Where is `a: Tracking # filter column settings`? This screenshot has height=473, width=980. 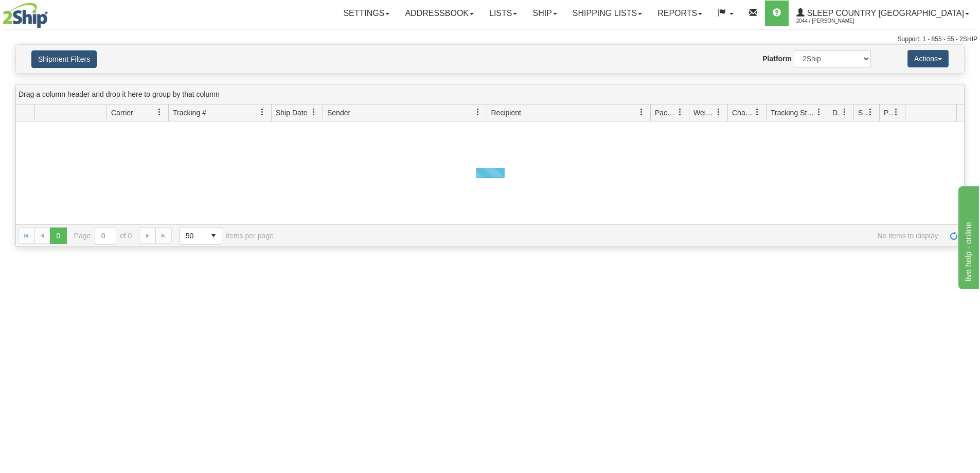 a: Tracking # filter column settings is located at coordinates (262, 112).